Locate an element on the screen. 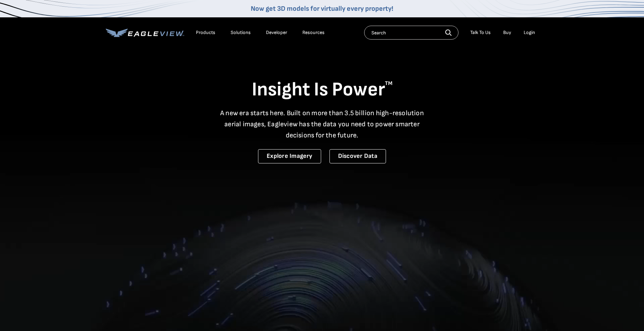 Image resolution: width=644 pixels, height=331 pixels. div: Products is located at coordinates (205, 33).